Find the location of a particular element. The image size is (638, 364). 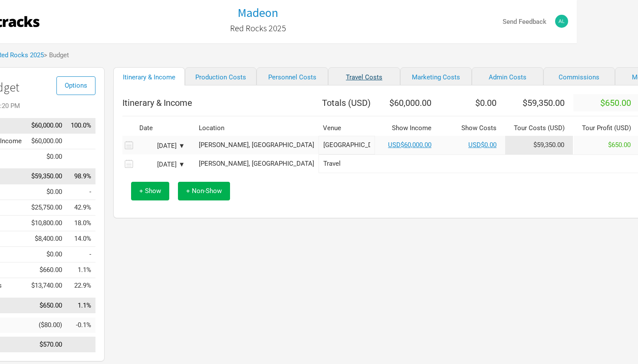

th: $59,350.00 is located at coordinates (539, 103).